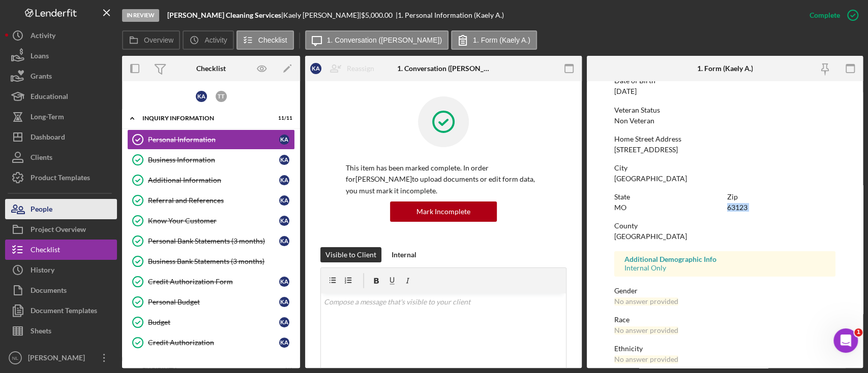 The width and height of the screenshot is (868, 373). I want to click on button: People, so click(61, 209).